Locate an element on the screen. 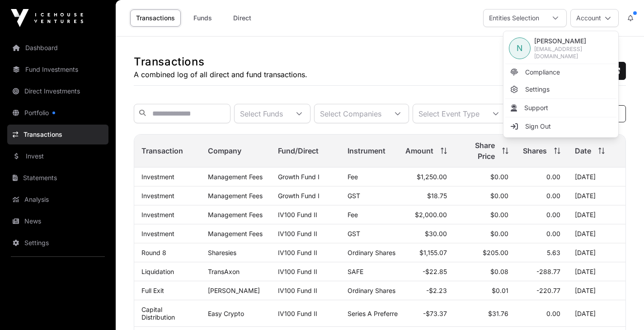 The image size is (644, 330). td: -$73.37 is located at coordinates (426, 313).